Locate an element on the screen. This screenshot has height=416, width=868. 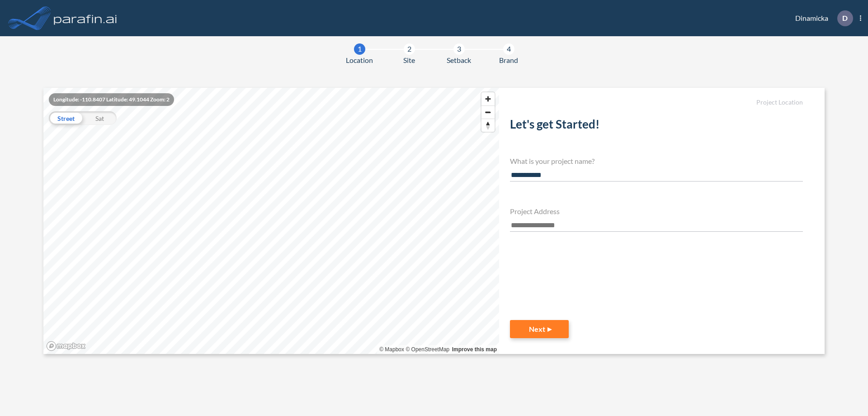
h2: Let's get Started! is located at coordinates (656, 126).